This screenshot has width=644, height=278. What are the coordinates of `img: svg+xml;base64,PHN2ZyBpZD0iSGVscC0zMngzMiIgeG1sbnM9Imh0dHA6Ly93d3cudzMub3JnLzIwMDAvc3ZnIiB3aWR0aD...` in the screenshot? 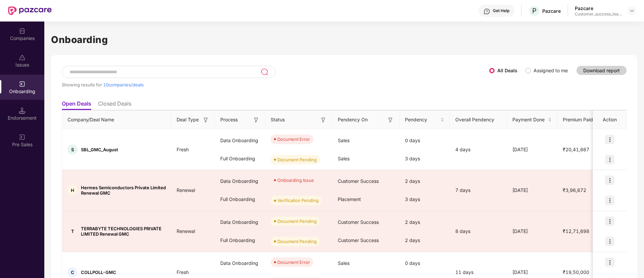 It's located at (487, 11).